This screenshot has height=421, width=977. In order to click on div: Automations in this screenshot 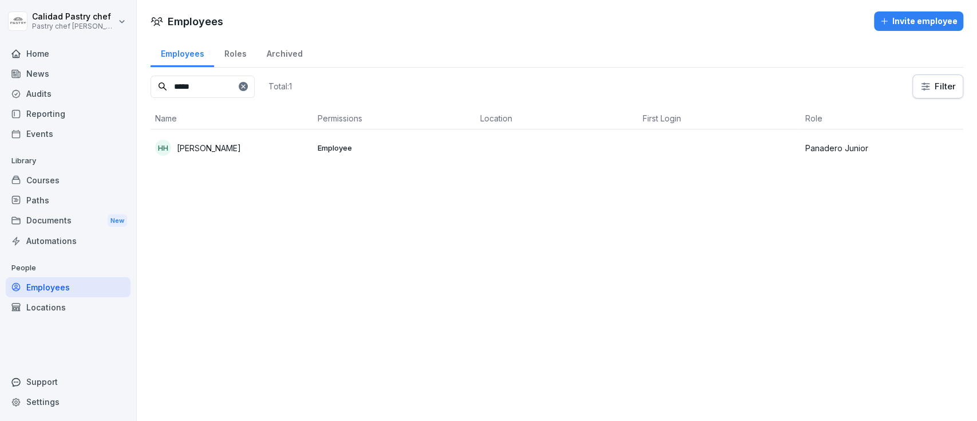, I will do `click(68, 240)`.